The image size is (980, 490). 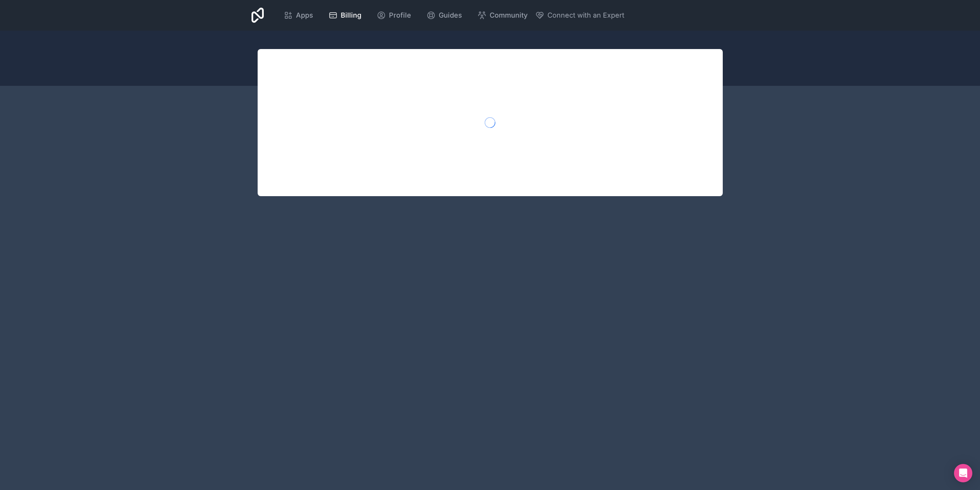 What do you see at coordinates (298, 15) in the screenshot?
I see `a: Apps` at bounding box center [298, 15].